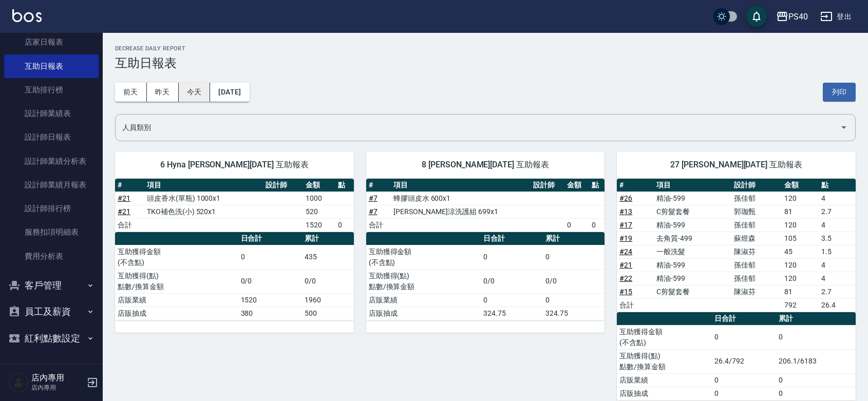 The height and width of the screenshot is (401, 868). I want to click on td: 206.1/6183, so click(816, 361).